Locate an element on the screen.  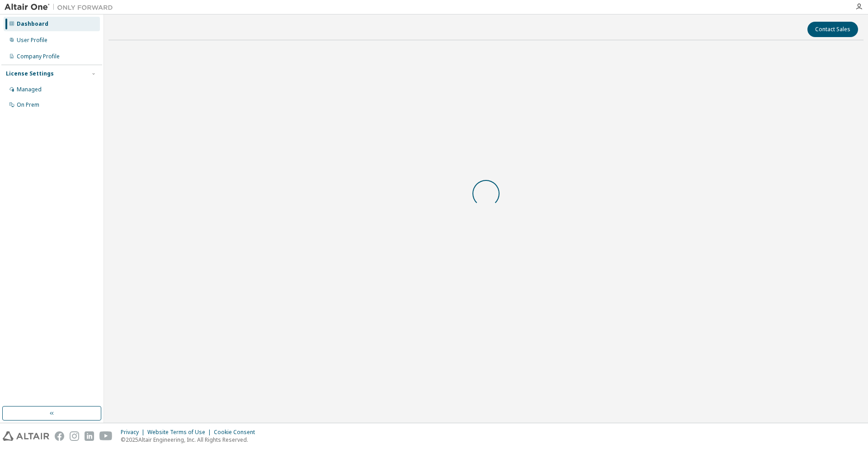
div: Dashboard is located at coordinates (33, 24).